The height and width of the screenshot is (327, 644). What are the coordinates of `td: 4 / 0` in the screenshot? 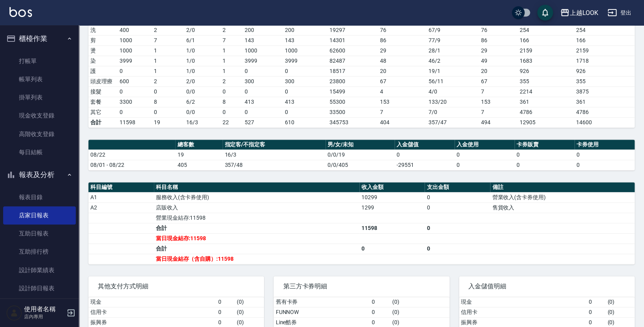 It's located at (453, 92).